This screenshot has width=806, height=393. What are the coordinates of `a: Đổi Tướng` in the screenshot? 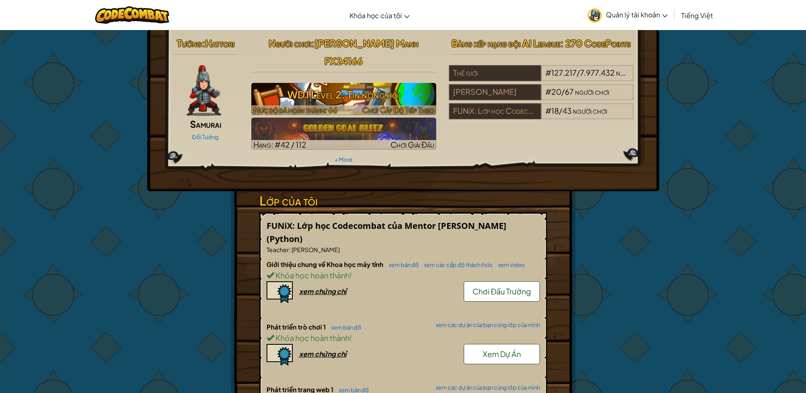 It's located at (205, 137).